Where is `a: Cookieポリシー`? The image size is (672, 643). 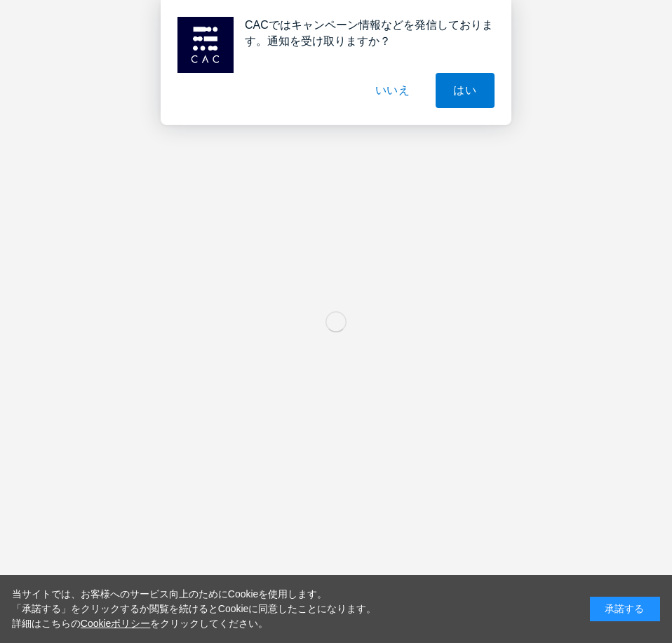 a: Cookieポリシー is located at coordinates (116, 623).